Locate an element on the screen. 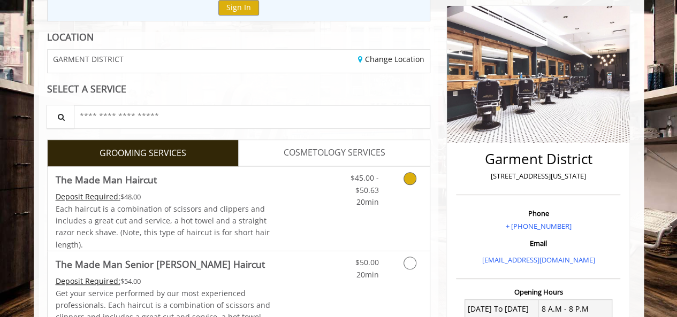  h3: Phone is located at coordinates (538, 214).